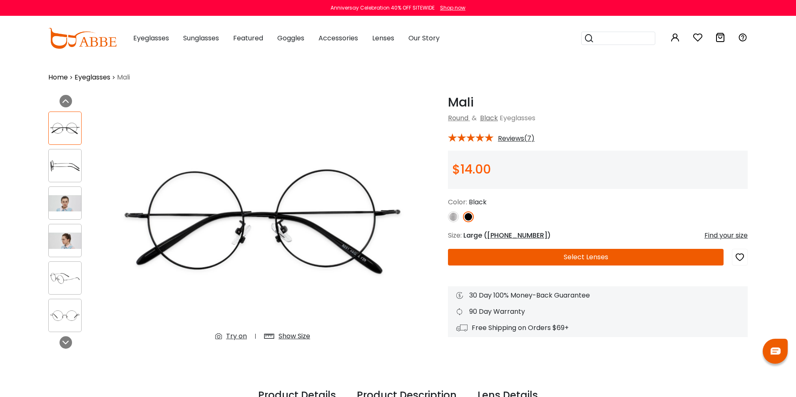 Image resolution: width=796 pixels, height=397 pixels. I want to click on span: Sunglasses, so click(201, 38).